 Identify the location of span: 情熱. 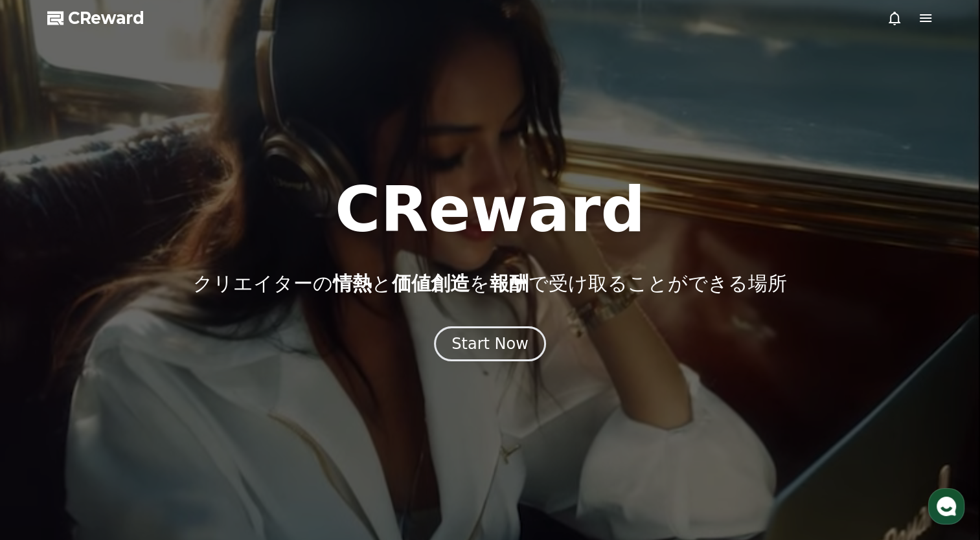
(353, 283).